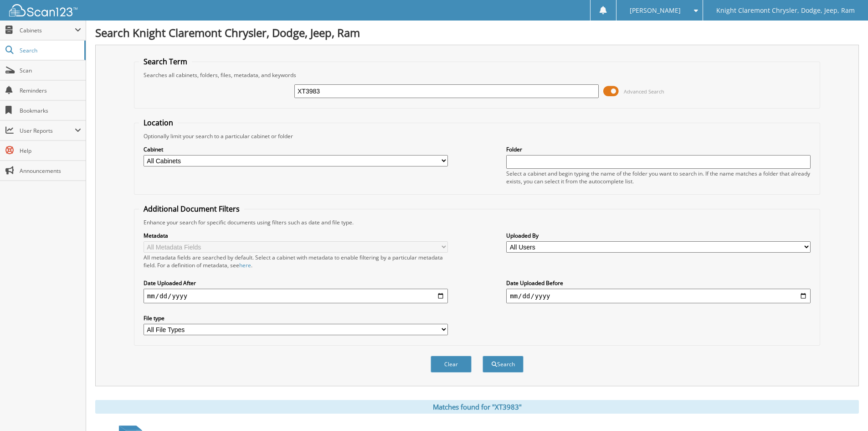 Image resolution: width=868 pixels, height=431 pixels. Describe the element at coordinates (296, 283) in the screenshot. I see `label: Date Uploaded After` at that location.